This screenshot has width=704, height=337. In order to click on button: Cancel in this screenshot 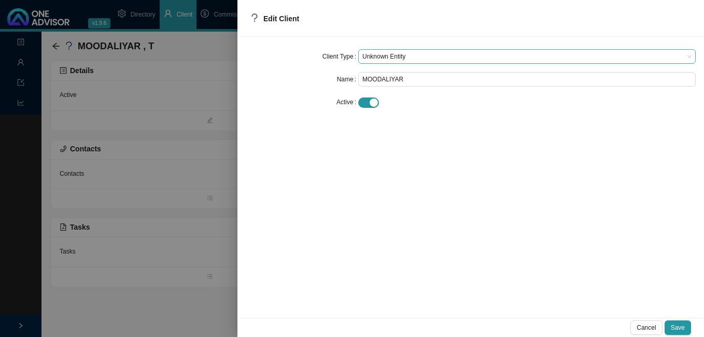, I will do `click(646, 328)`.